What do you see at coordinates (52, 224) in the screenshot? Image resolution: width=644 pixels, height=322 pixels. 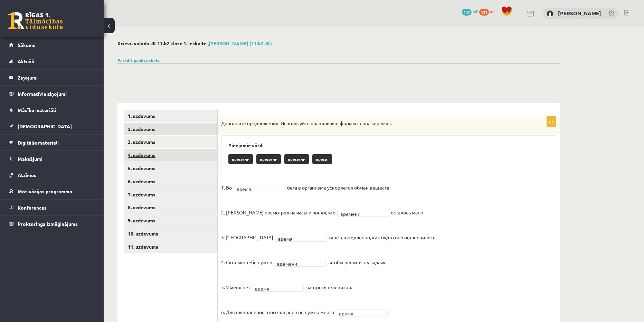 I see `a: Proktoringa izmēģinājums` at bounding box center [52, 224].